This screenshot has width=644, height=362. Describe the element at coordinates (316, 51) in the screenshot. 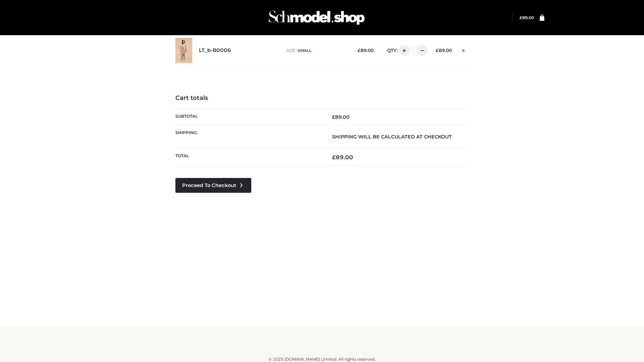

I see `p: size :` at that location.